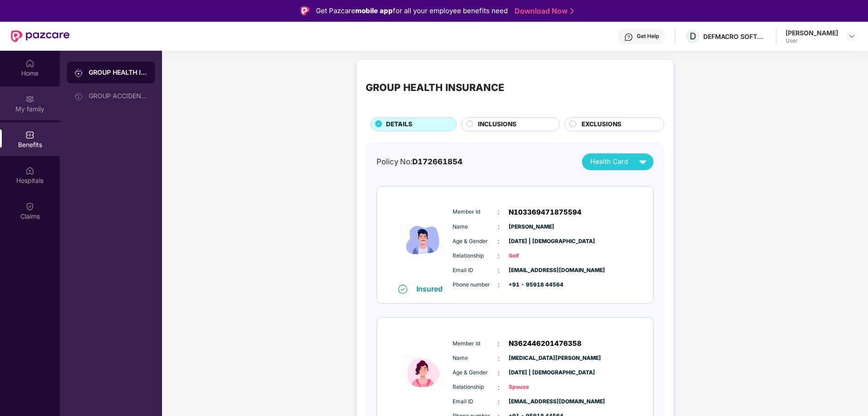 The height and width of the screenshot is (416, 868). Describe the element at coordinates (305, 11) in the screenshot. I see `img: Logo` at that location.